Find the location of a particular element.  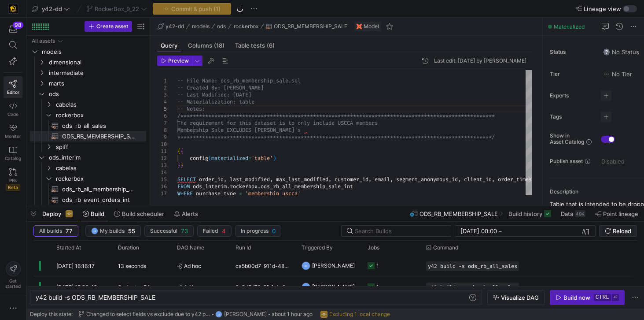

button: 98 is located at coordinates (13, 29).